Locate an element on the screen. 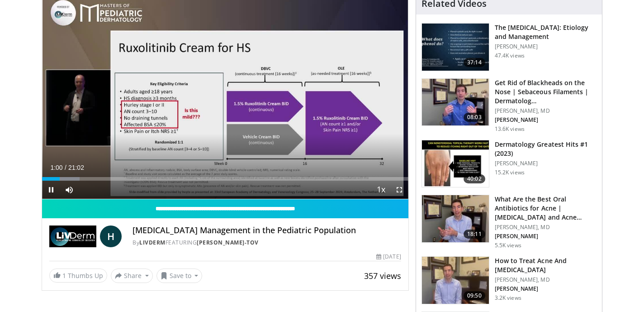  p: 5.5K views is located at coordinates (508, 245).